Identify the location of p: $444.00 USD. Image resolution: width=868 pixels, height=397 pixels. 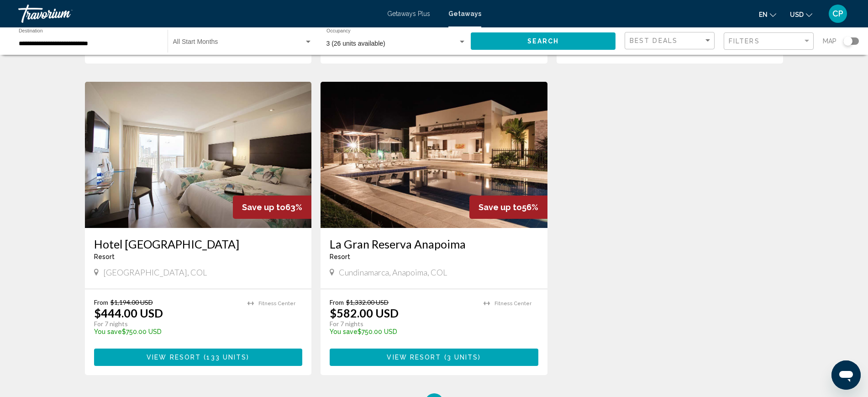
(128, 313).